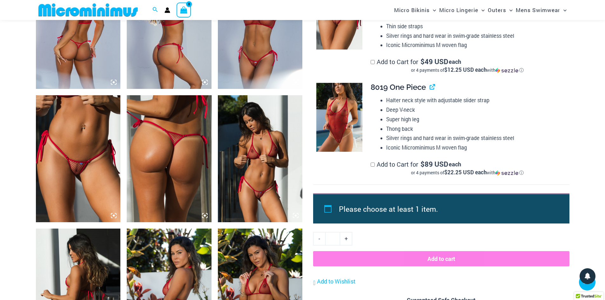  What do you see at coordinates (475, 129) in the screenshot?
I see `li: Thong back` at bounding box center [475, 129].